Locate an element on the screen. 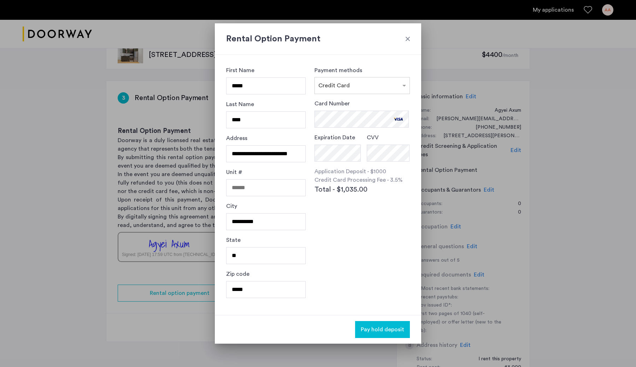  label: Expiration Date is located at coordinates (335, 137).